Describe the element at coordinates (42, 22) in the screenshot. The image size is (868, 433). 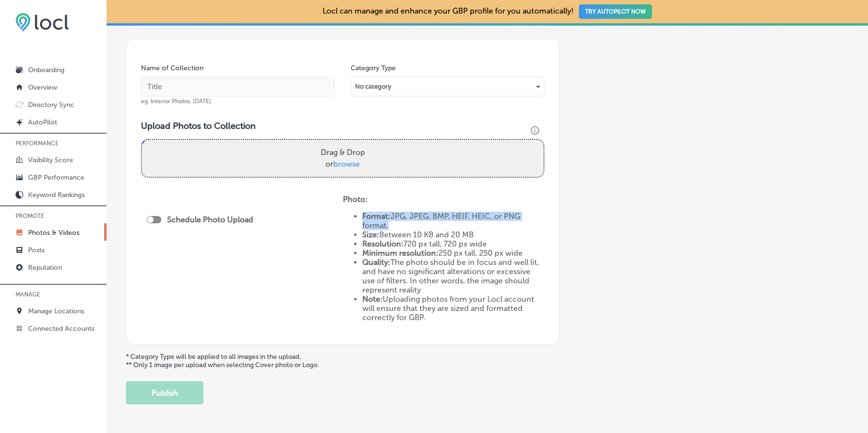
I see `img: 6efc1275baa40be7c98c3b36c6bfde44.png` at that location.